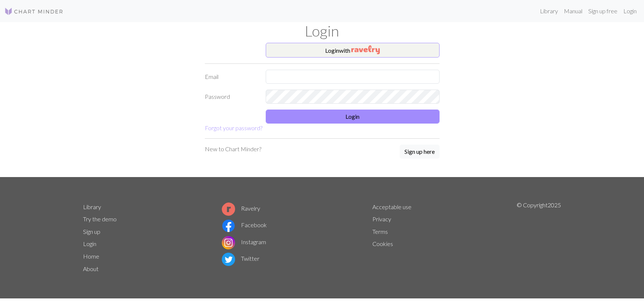  What do you see at coordinates (603, 11) in the screenshot?
I see `a: Sign up free` at bounding box center [603, 11].